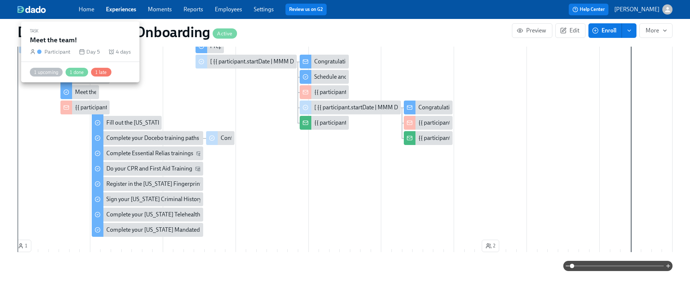  What do you see at coordinates (491, 246) in the screenshot?
I see `span: 2` at bounding box center [491, 246].